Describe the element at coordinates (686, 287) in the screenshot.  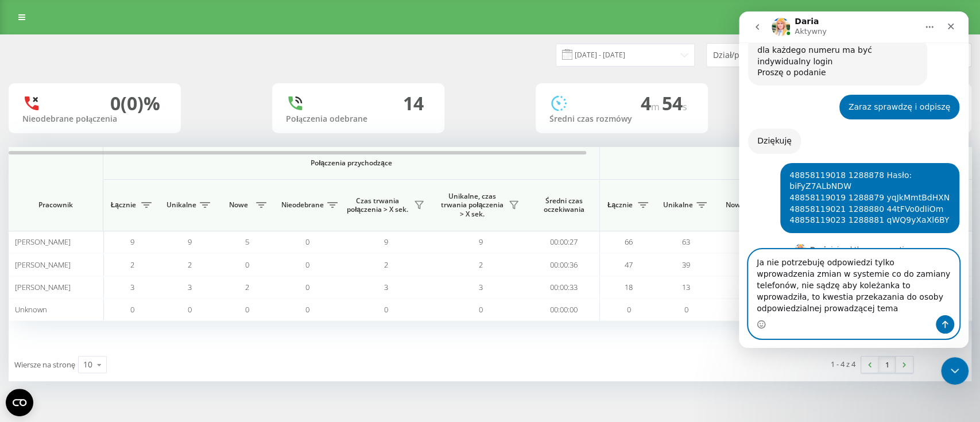
I see `span: 13` at that location.